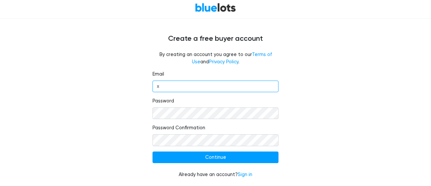 This screenshot has height=186, width=431. What do you see at coordinates (232, 58) in the screenshot?
I see `a: Terms of Use` at bounding box center [232, 58].